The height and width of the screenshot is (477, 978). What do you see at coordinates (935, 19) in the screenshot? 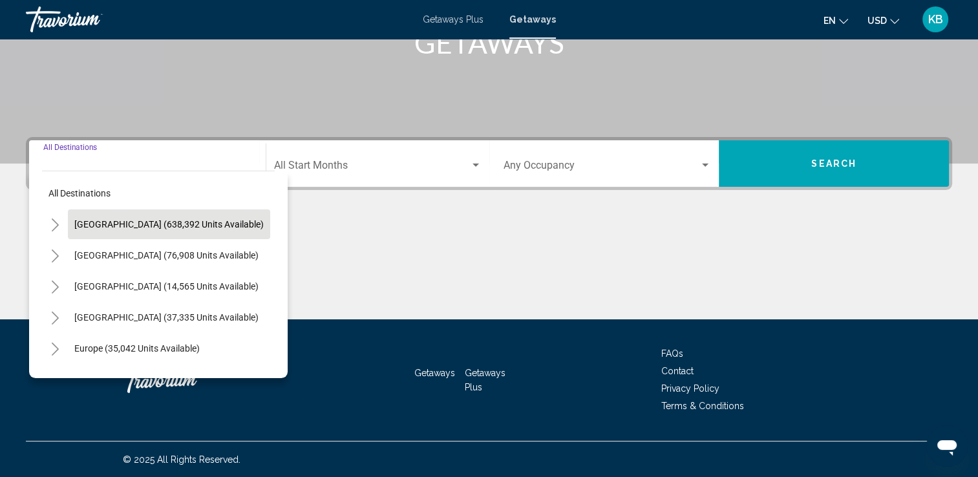
I see `button: User Menu` at bounding box center [935, 19].